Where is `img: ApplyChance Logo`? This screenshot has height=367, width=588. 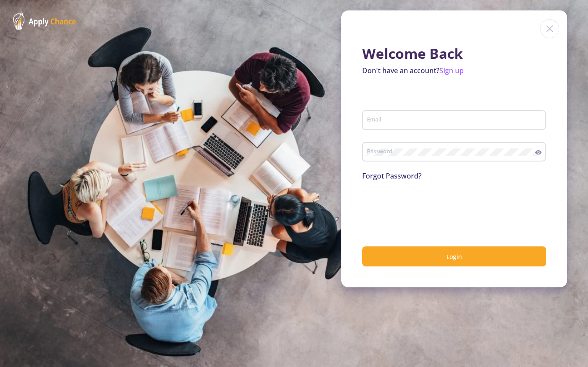
img: ApplyChance Logo is located at coordinates (44, 22).